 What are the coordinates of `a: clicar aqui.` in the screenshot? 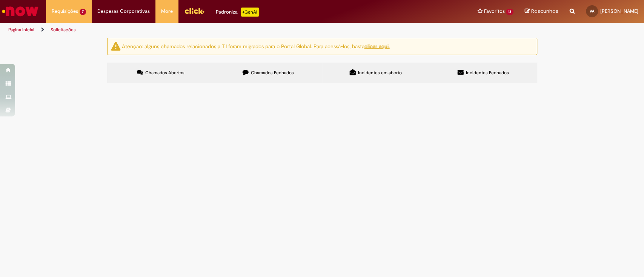 It's located at (376, 46).